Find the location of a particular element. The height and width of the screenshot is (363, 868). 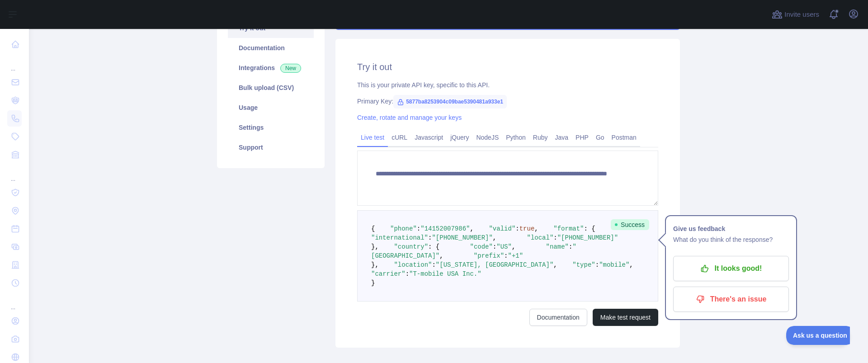

a: Live test is located at coordinates (373, 137).